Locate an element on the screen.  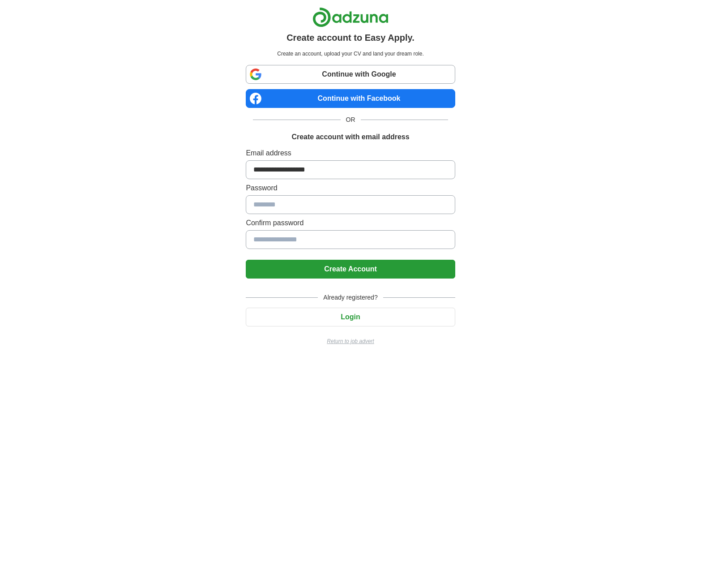
img: Adzuna logo is located at coordinates (351, 17).